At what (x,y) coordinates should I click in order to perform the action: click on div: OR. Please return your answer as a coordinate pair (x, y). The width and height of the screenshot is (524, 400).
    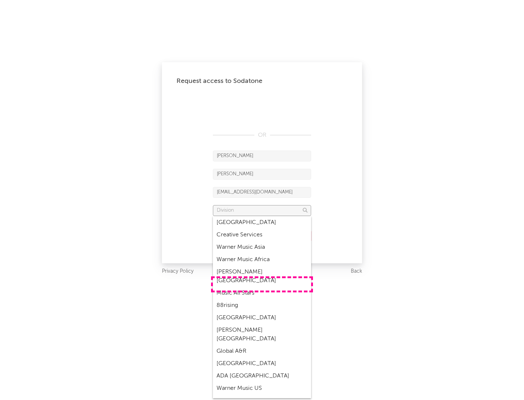
    Looking at the image, I should click on (262, 135).